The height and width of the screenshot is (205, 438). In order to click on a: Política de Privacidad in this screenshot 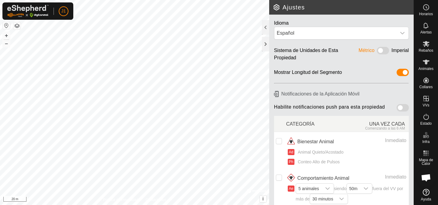, I will do `click(121, 200)`.